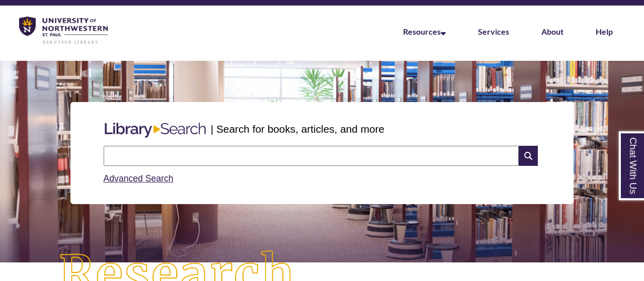  I want to click on img: UNWSP Library Logo, so click(63, 31).